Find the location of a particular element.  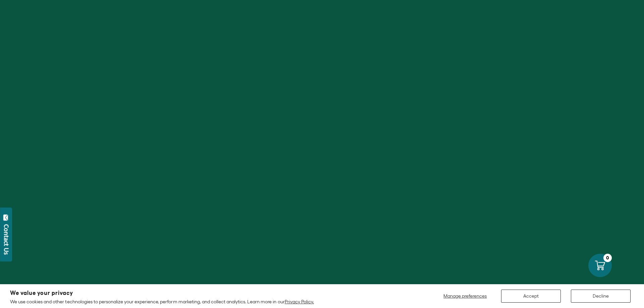

div: Contact Us is located at coordinates (6, 240).